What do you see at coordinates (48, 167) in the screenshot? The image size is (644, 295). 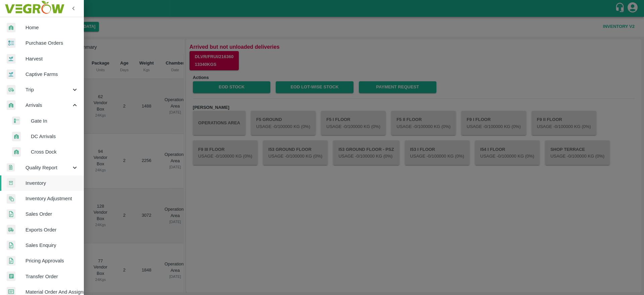 I see `span: Quality Report` at bounding box center [48, 167].